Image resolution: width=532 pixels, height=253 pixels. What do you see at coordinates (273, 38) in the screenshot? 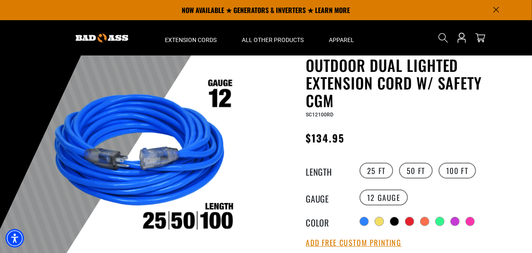
I see `summary: All Other Products` at bounding box center [273, 38].